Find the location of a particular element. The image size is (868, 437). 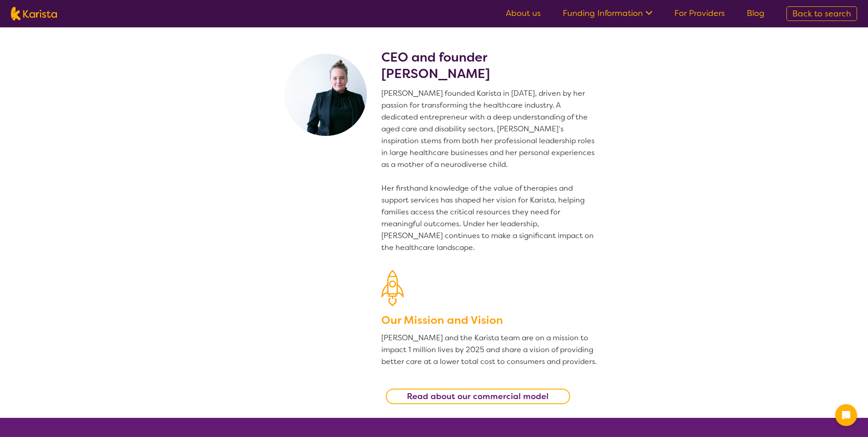

a: Blog is located at coordinates (755, 13).